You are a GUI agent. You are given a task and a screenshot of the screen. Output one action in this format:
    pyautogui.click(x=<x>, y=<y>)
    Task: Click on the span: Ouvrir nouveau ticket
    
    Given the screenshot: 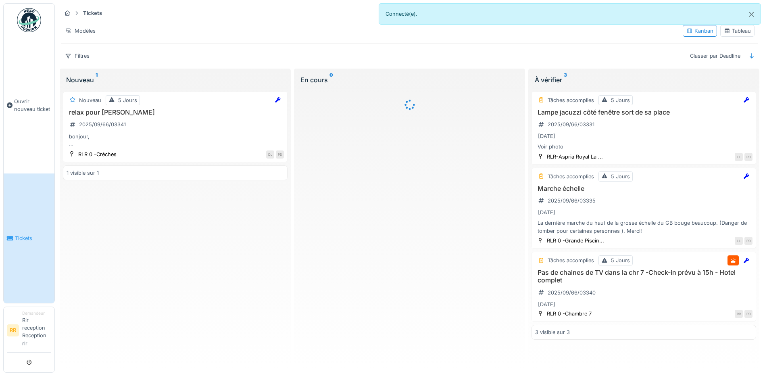 What is the action you would take?
    pyautogui.click(x=33, y=105)
    